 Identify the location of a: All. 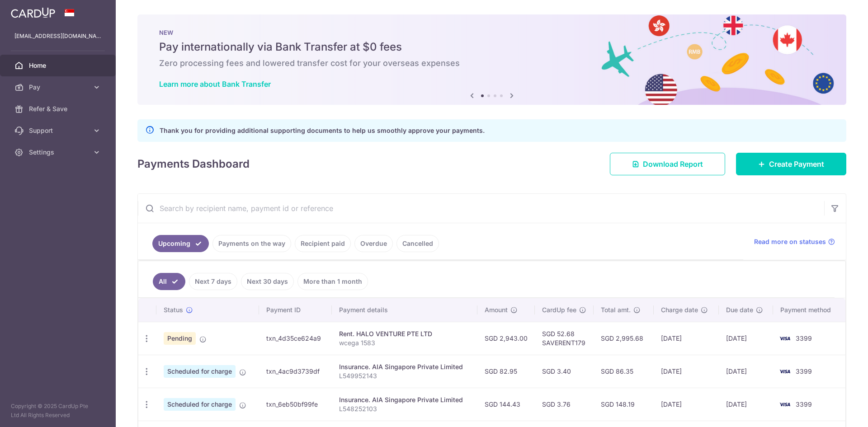
(169, 282).